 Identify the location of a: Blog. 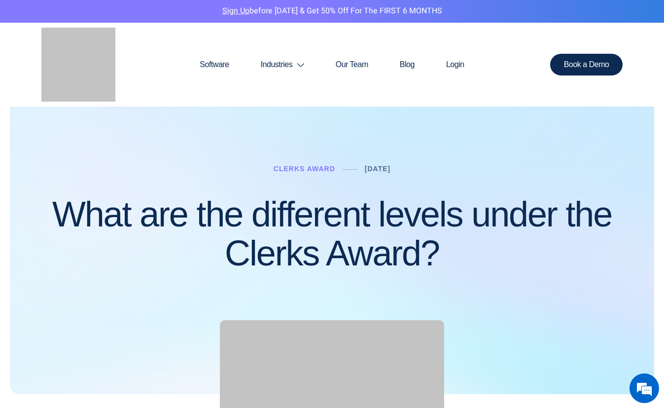
(407, 65).